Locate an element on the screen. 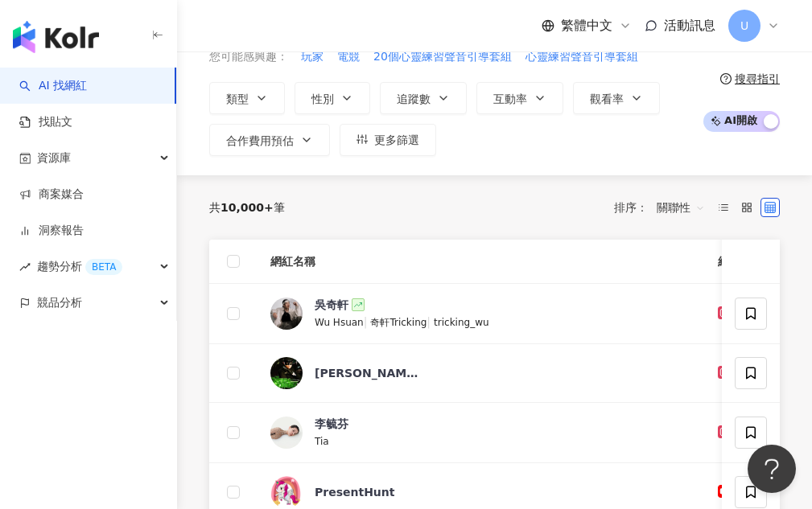 The width and height of the screenshot is (812, 509). span: U is located at coordinates (744, 26).